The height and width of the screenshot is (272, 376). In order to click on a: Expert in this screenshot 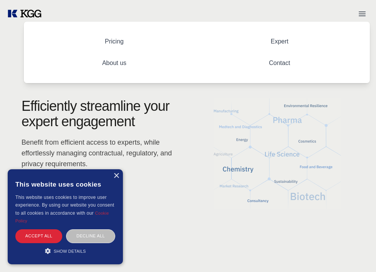, I will do `click(280, 41)`.